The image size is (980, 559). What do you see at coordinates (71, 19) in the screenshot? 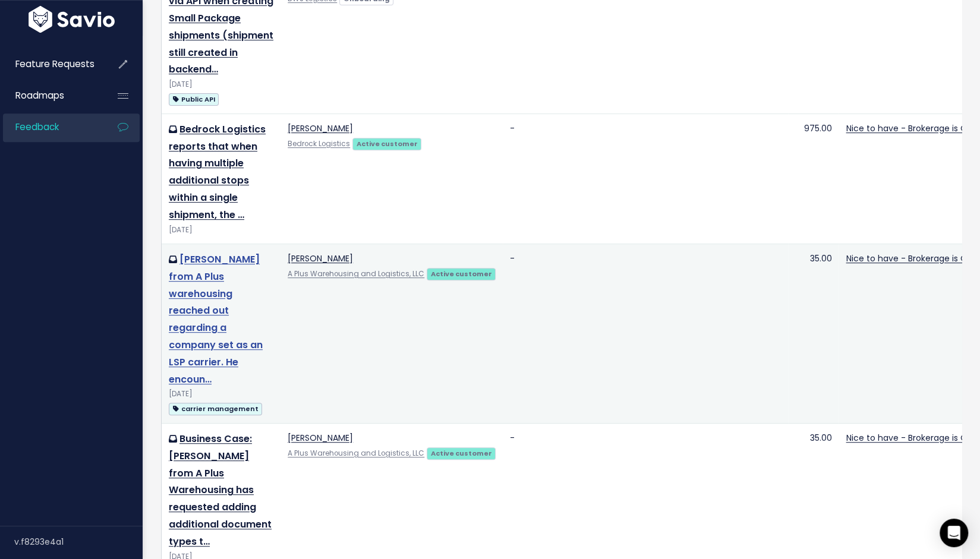
I see `img: logo-white.9d6f32f41409.svg` at bounding box center [71, 19].